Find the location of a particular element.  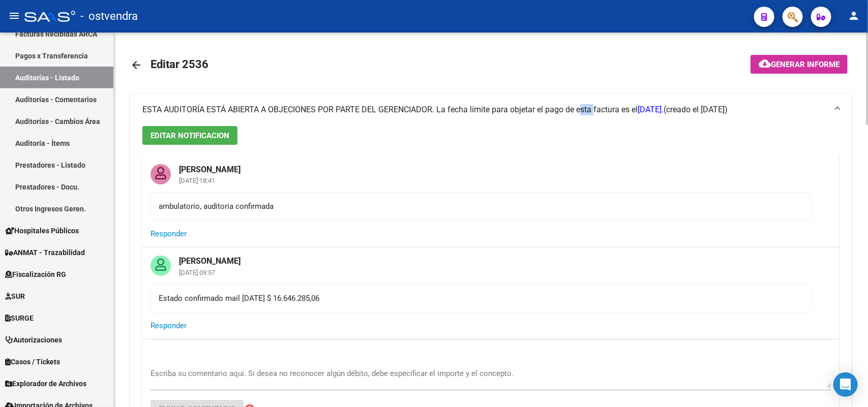

div: ambulatorio, auditoria confirmada is located at coordinates (480, 206).